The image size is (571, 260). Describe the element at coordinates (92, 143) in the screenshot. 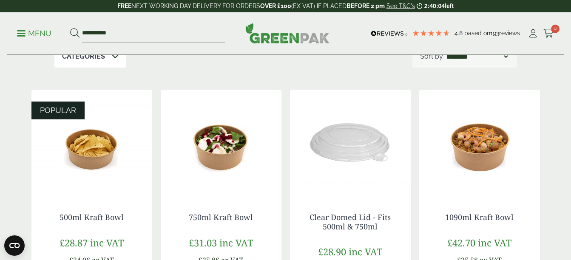

I see `img: Kraft Bowl 500ml with Nachos` at that location.